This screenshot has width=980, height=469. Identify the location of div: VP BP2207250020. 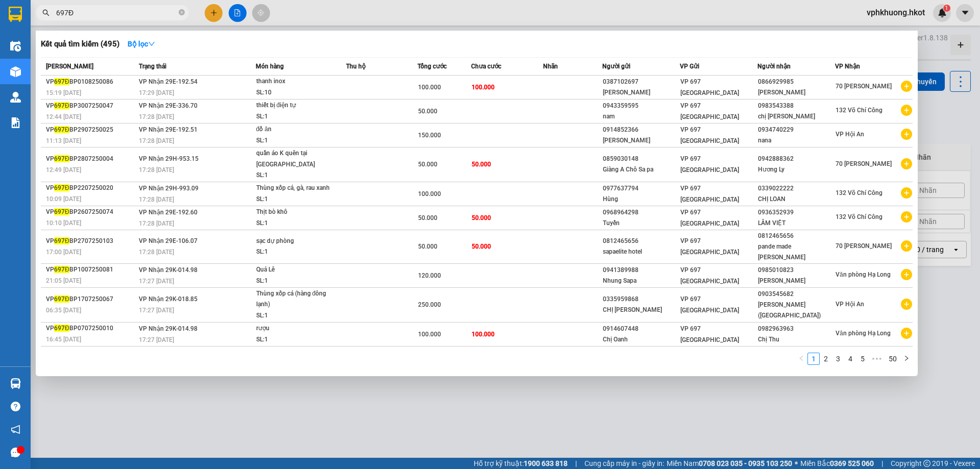
(91, 188).